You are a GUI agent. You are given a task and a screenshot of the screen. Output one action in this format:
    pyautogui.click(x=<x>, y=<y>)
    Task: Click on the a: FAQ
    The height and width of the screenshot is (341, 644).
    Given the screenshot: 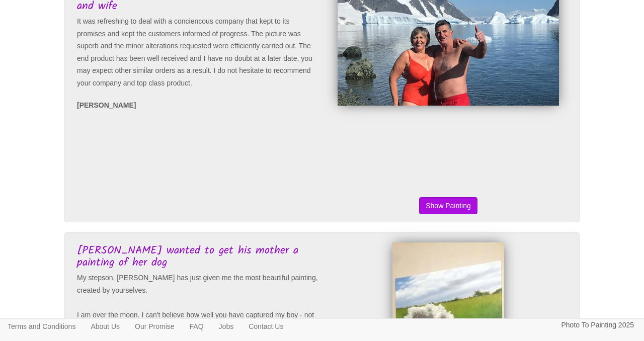 What is the action you would take?
    pyautogui.click(x=197, y=327)
    